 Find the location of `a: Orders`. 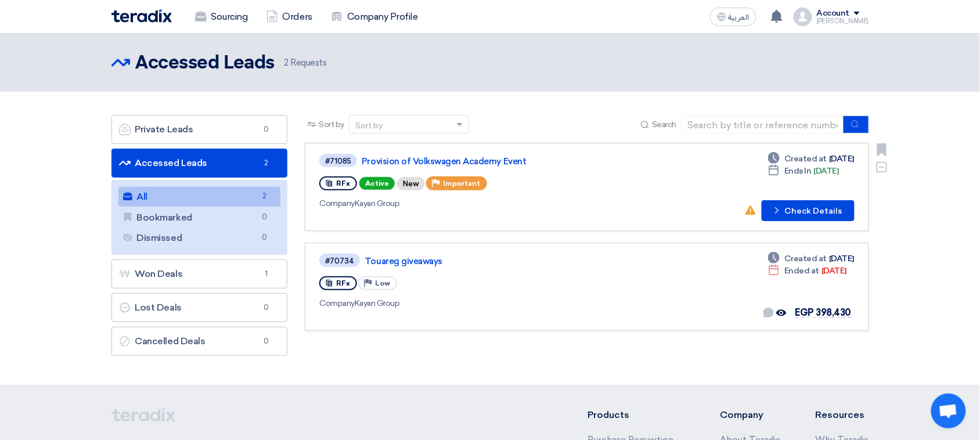

a: Orders is located at coordinates (289, 17).